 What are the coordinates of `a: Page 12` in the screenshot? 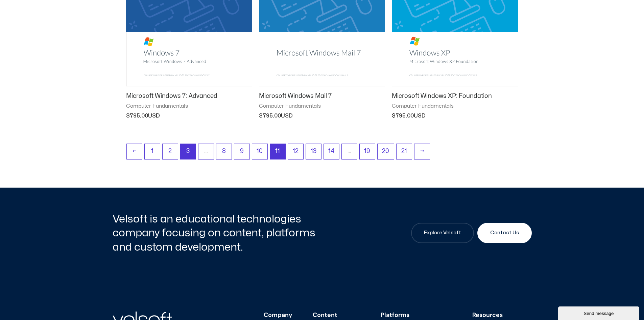 It's located at (295, 151).